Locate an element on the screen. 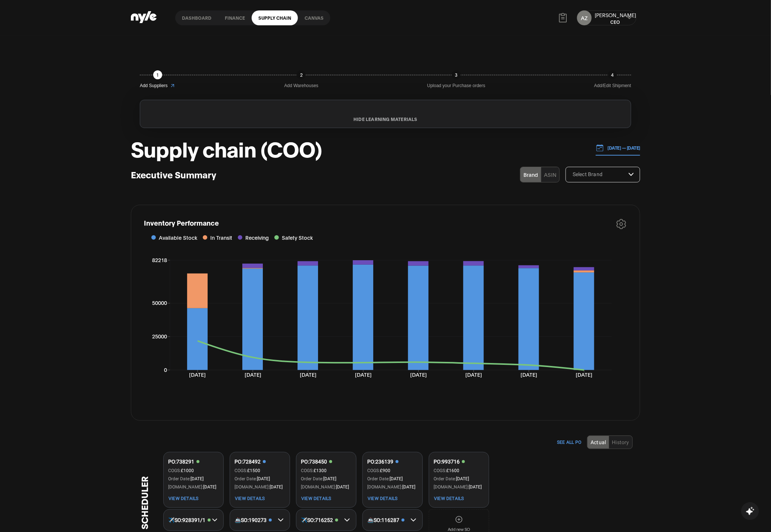 Image resolution: width=771 pixels, height=532 pixels. button: See All PO is located at coordinates (569, 442).